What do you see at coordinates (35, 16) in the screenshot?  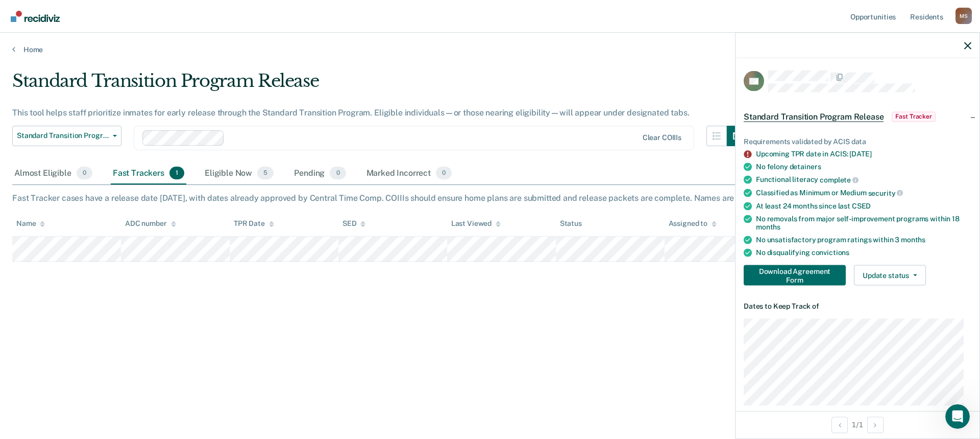 I see `img: Recidiviz` at bounding box center [35, 16].